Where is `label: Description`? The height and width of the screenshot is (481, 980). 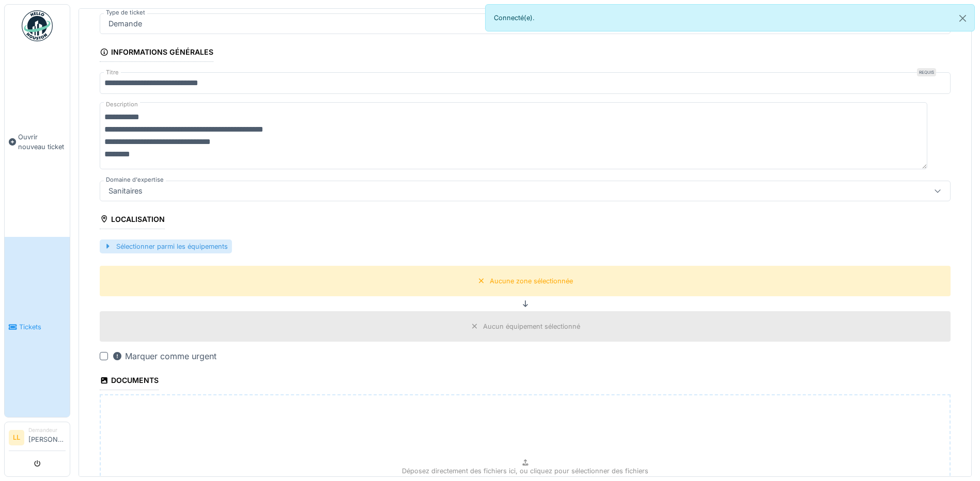
label: Description is located at coordinates (122, 105).